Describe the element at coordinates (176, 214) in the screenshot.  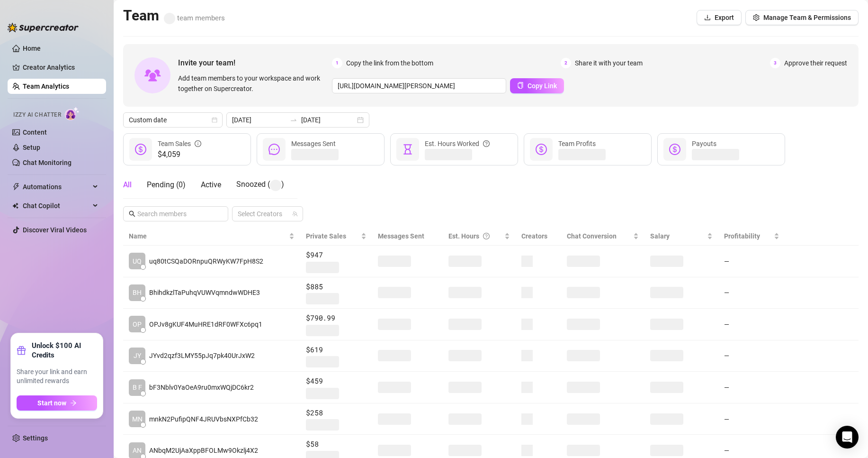
I see `input: Search members` at that location.